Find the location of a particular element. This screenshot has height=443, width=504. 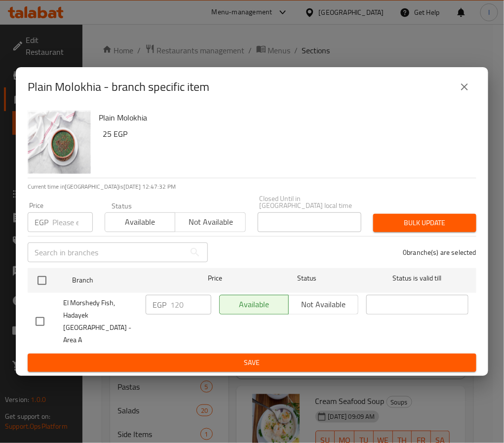

span: Available is located at coordinates (141, 222).